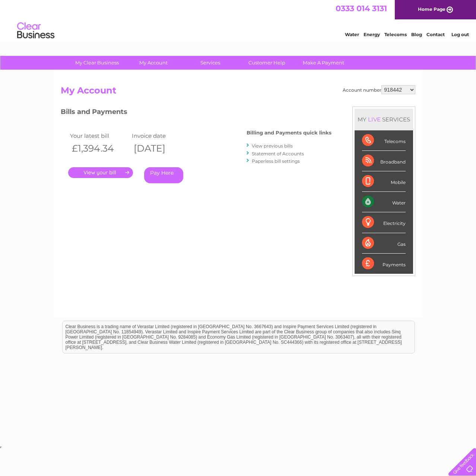 This screenshot has width=476, height=476. What do you see at coordinates (384, 264) in the screenshot?
I see `div: Payments` at bounding box center [384, 264].